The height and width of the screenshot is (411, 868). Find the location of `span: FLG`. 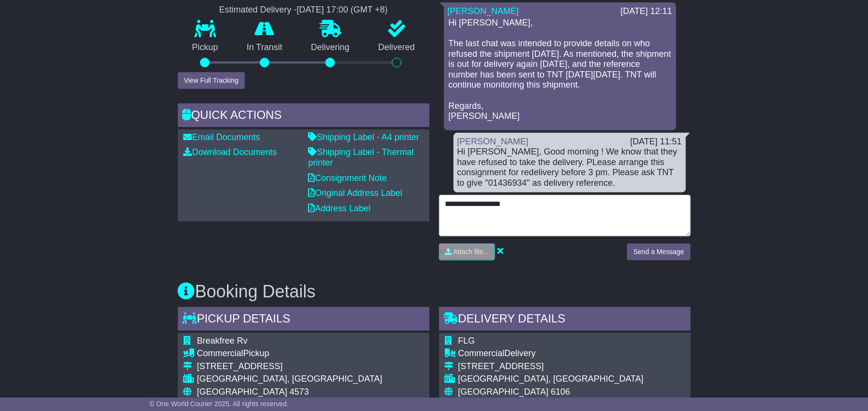

span: FLG is located at coordinates (467, 341).